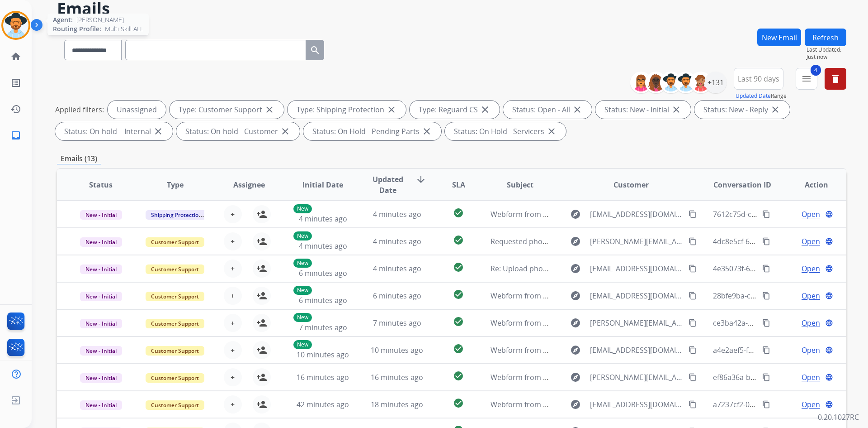  Describe the element at coordinates (323, 404) in the screenshot. I see `span: 42 minutes ago` at that location.